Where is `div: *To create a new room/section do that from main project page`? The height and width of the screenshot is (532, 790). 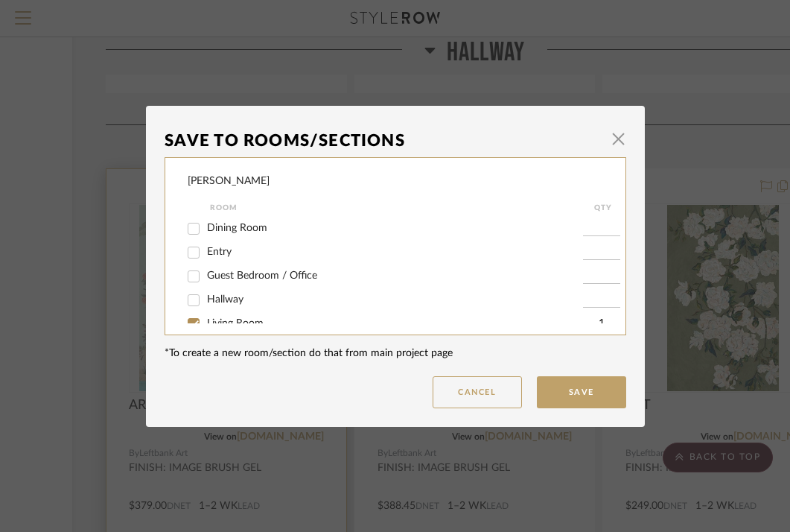 div: *To create a new room/section do that from main project page is located at coordinates (395, 353).